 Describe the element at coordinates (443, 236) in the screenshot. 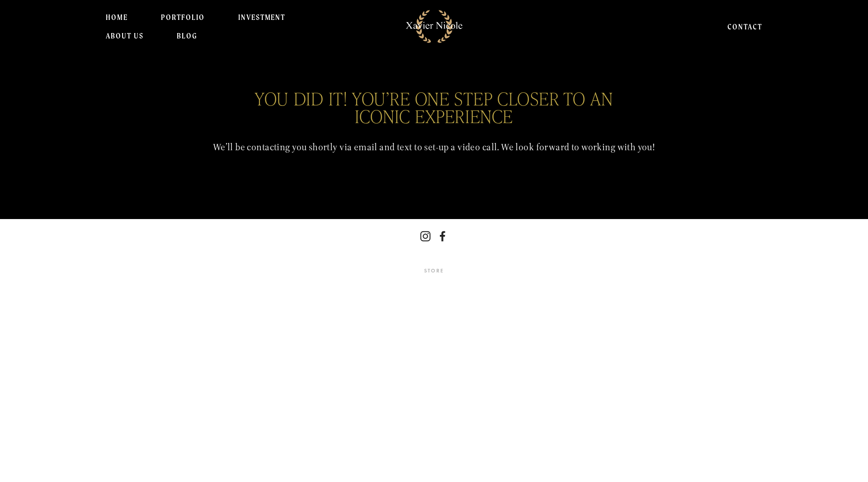

I see `a: Xavier Nicole Videography` at that location.